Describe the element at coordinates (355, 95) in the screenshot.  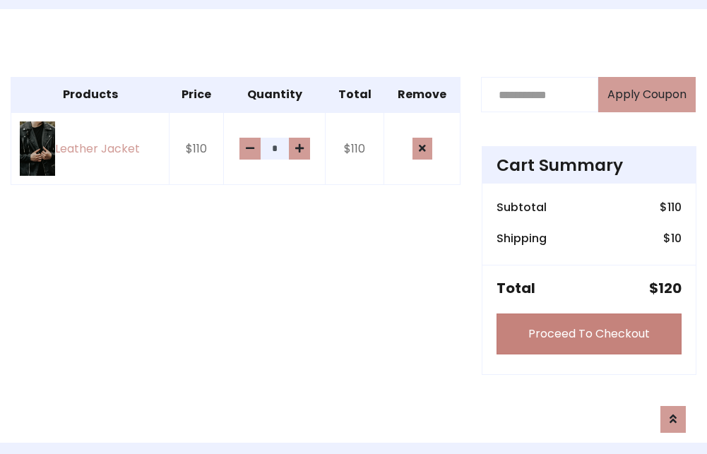
I see `th: Total` at that location.